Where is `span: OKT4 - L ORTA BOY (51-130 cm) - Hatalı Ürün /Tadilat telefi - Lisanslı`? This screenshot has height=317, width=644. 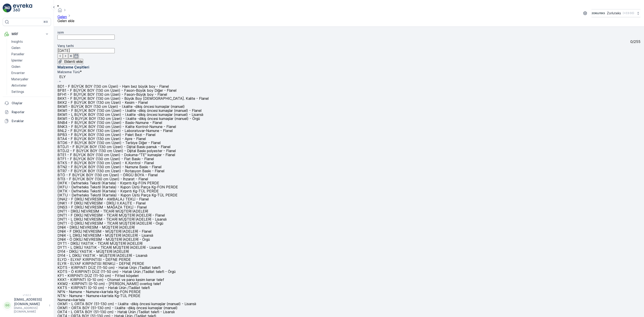
span: OKT4 - L ORTA BOY (51-130 cm) - Hatalı Ürün /Tadilat telefi - Lisanslı is located at coordinates (116, 312).